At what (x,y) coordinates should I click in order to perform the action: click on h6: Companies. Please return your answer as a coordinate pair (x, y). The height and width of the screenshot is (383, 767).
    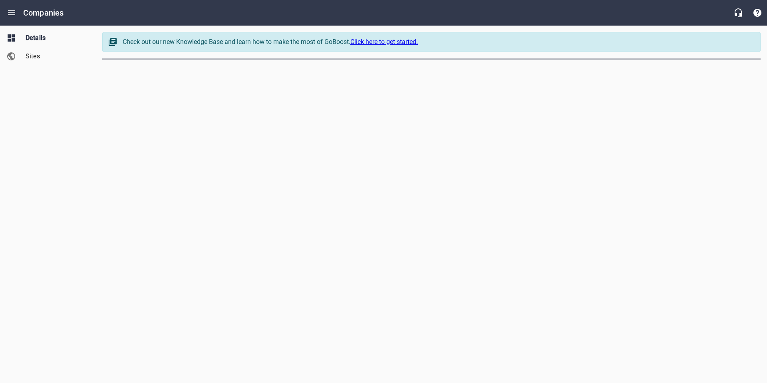
    Looking at the image, I should click on (43, 13).